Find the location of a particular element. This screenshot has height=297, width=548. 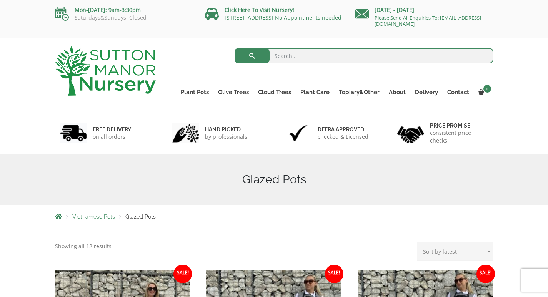

p: checked & Licensed is located at coordinates (343, 137).